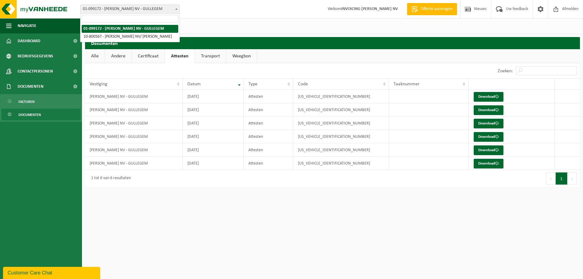 Image resolution: width=583 pixels, height=279 pixels. I want to click on span: Datum, so click(194, 84).